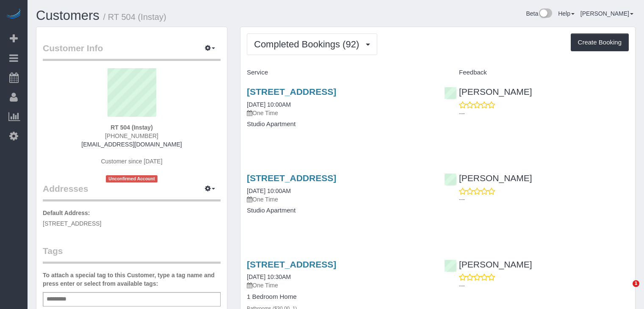 This screenshot has height=309, width=644. Describe the element at coordinates (339, 296) in the screenshot. I see `h4: 1 Bedroom Home` at that location.